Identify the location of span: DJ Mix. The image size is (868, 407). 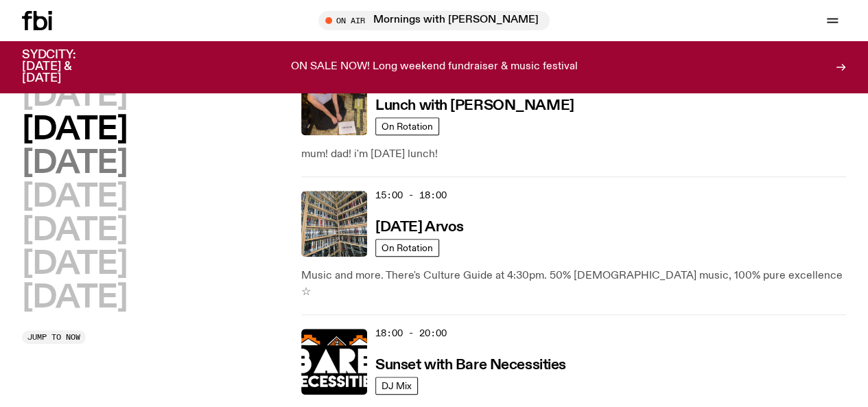
(396, 385).